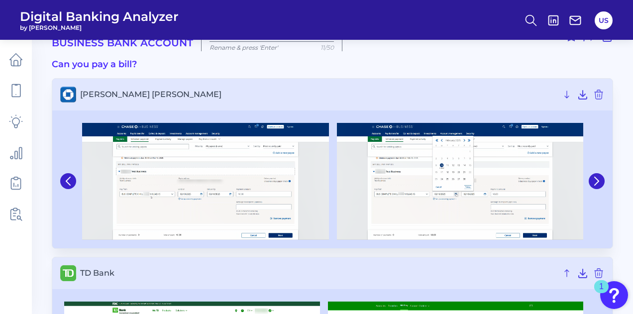  I want to click on button: Open Resource Center, 1 new notification, so click(614, 295).